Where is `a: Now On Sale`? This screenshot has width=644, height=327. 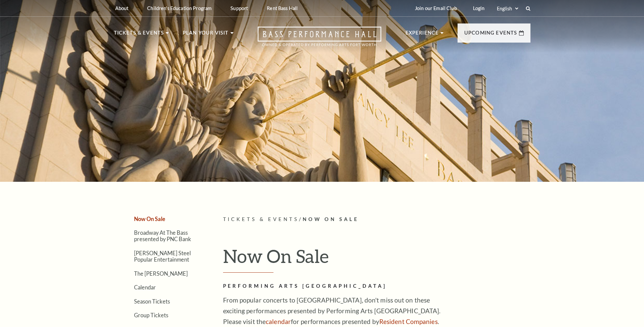 a: Now On Sale is located at coordinates (149, 219).